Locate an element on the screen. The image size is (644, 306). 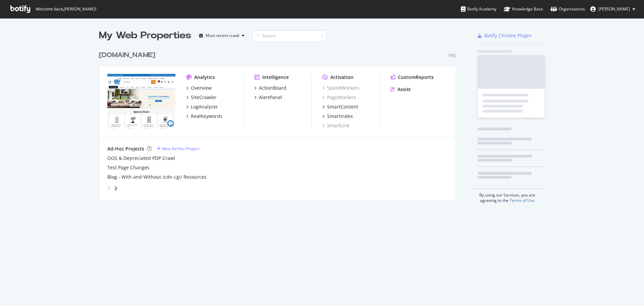
div: SmartIndex is located at coordinates (339, 116).